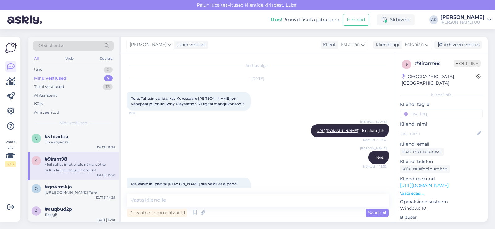 The width and height of the screenshot is (495, 229). I want to click on span: 1 tk näitab, jah, so click(350, 130).